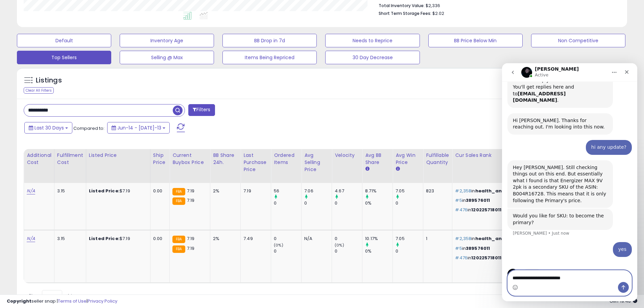 The width and height of the screenshot is (644, 308). What do you see at coordinates (70, 159) in the screenshot?
I see `div: Fulfillment Cost` at bounding box center [70, 159].